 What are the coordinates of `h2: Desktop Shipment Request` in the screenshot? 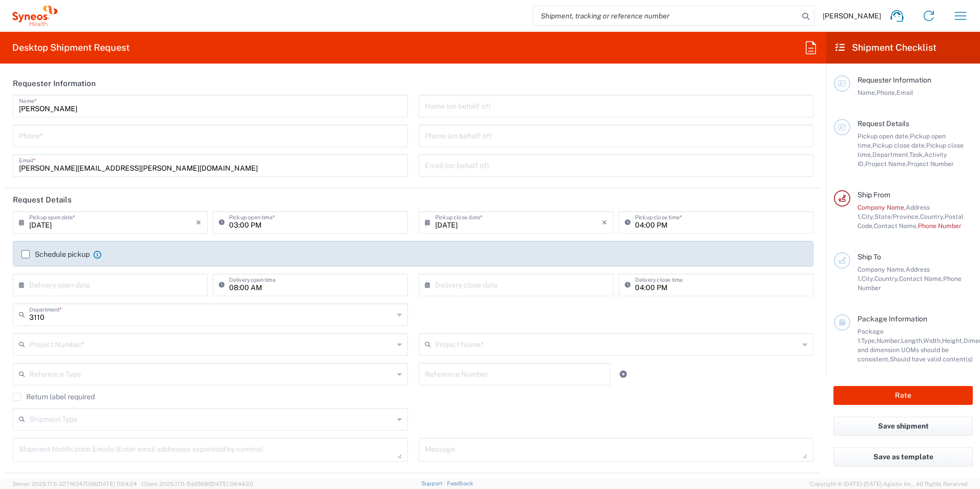 It's located at (70, 48).